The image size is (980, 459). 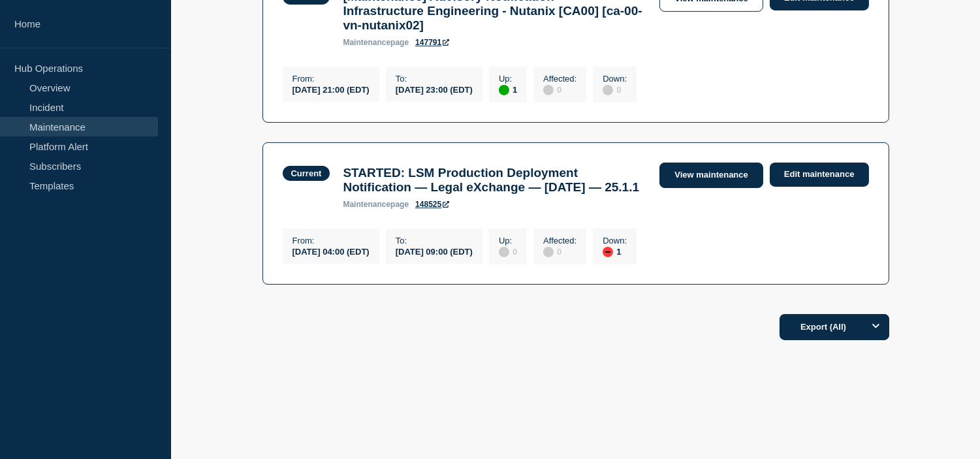 I want to click on div: up, so click(x=504, y=90).